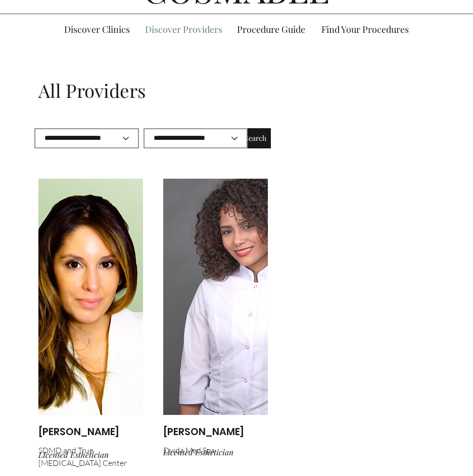 The width and height of the screenshot is (473, 476). What do you see at coordinates (255, 138) in the screenshot?
I see `span: Search` at bounding box center [255, 138].